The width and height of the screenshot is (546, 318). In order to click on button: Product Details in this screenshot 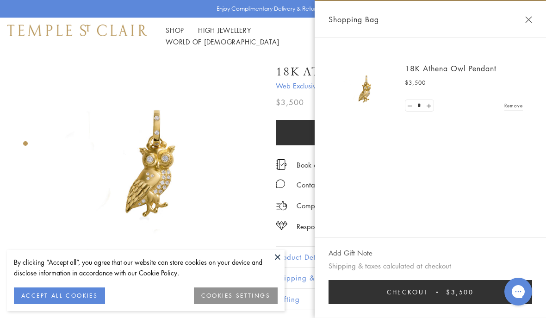, I will do `click(396, 257)`.